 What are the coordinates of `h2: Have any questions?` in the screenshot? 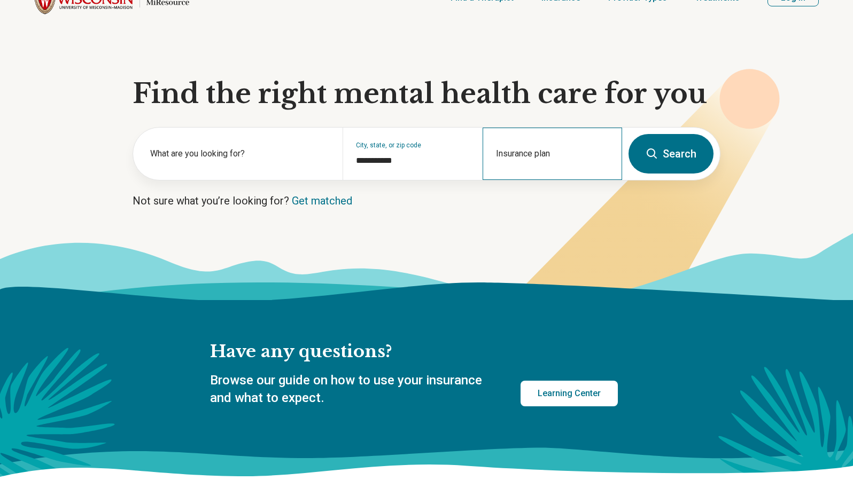 It's located at (414, 352).